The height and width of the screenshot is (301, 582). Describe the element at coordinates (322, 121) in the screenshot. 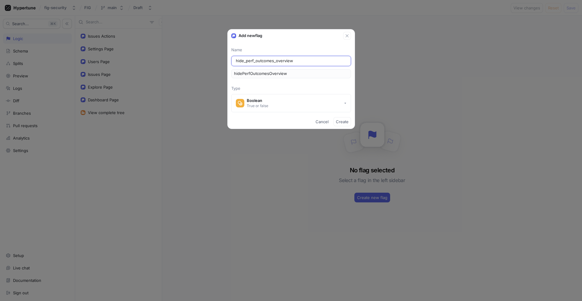

I see `button: Cancel` at that location.